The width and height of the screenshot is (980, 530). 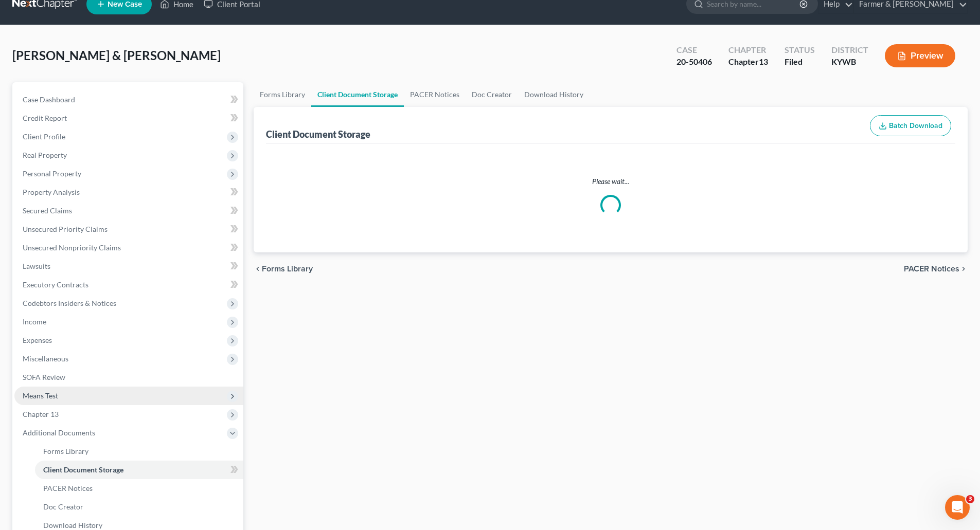 I want to click on button: Preview, so click(x=920, y=56).